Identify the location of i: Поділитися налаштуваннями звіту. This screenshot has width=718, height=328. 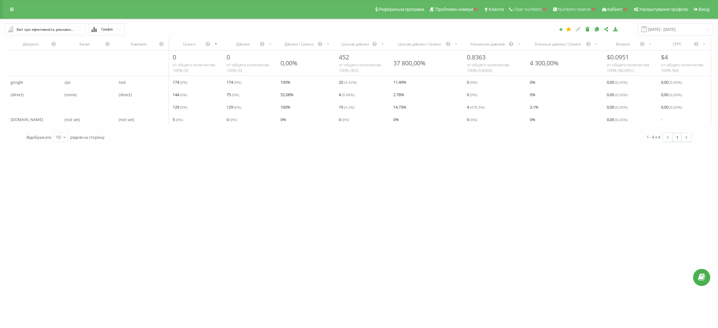
(606, 29).